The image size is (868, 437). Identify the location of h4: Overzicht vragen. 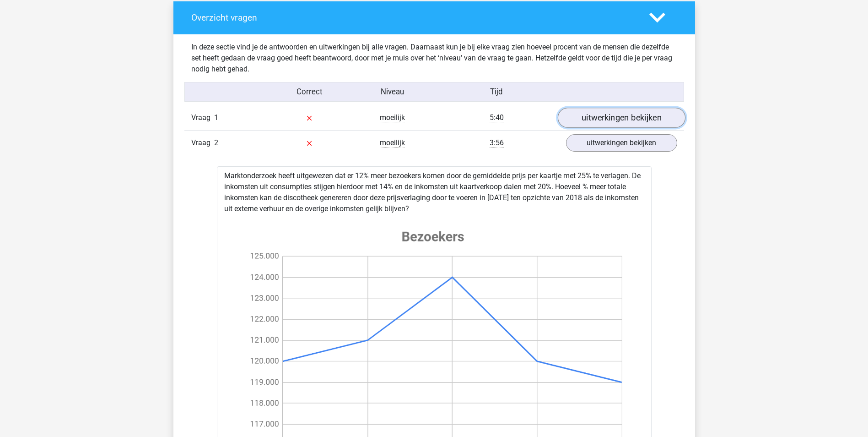
(413, 17).